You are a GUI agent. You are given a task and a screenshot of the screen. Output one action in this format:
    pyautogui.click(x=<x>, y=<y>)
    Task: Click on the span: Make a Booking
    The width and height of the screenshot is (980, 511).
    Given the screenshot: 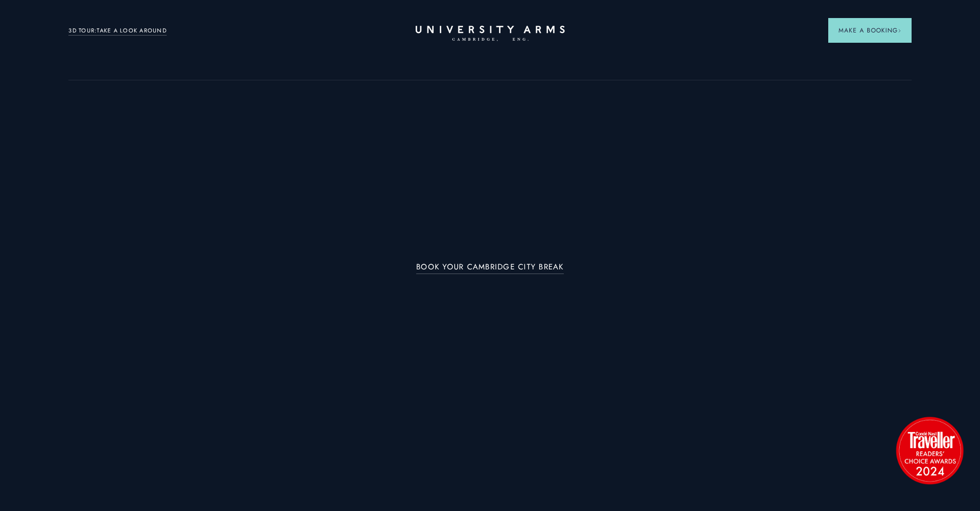 What is the action you would take?
    pyautogui.click(x=870, y=30)
    